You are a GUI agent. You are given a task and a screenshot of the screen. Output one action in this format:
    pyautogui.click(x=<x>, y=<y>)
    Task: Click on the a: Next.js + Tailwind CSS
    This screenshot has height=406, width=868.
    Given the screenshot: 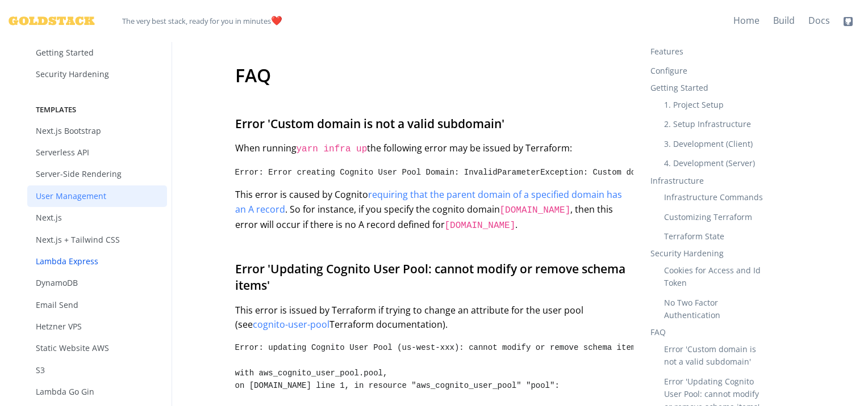 What is the action you would take?
    pyautogui.click(x=97, y=240)
    